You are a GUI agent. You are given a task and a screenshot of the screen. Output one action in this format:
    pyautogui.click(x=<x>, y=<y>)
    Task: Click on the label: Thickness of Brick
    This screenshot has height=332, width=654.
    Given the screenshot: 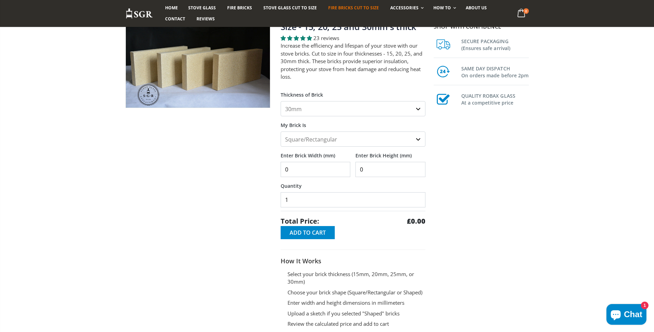 What is the action you would take?
    pyautogui.click(x=353, y=92)
    